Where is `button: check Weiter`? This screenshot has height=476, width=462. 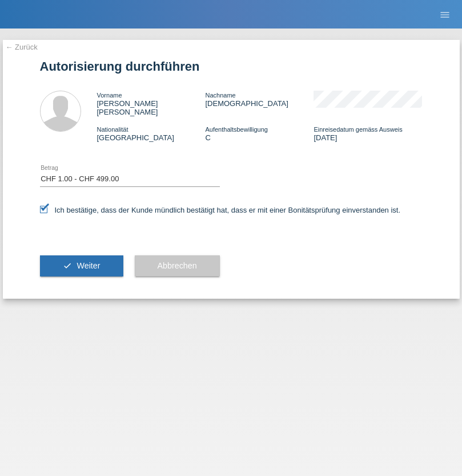
button: check Weiter is located at coordinates (82, 266).